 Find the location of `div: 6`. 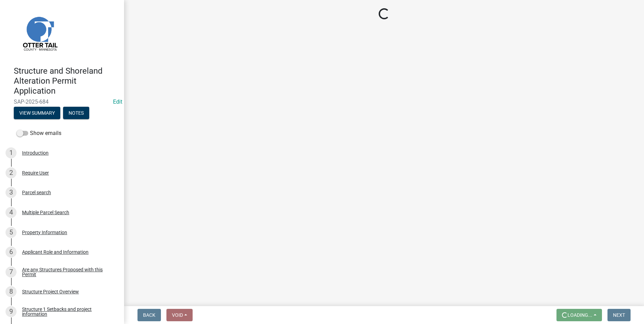

div: 6 is located at coordinates (11, 252).